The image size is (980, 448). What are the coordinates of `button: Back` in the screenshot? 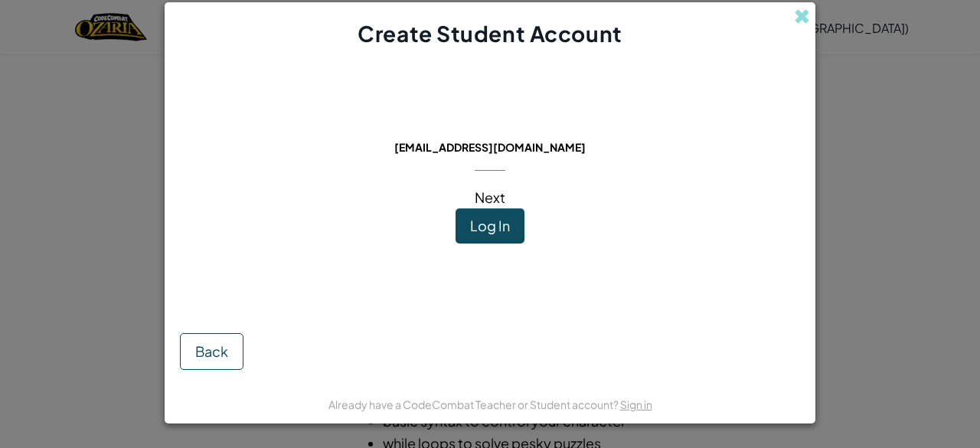 It's located at (211, 351).